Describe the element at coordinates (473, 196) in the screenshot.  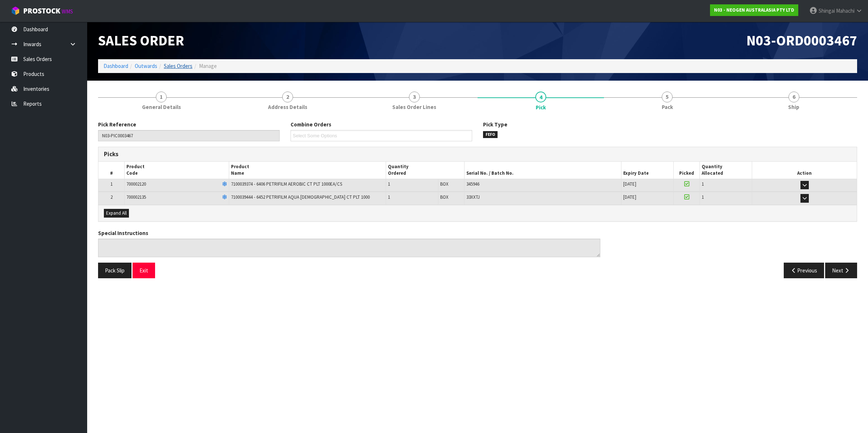
I see `span: 33XXTJ` at that location.